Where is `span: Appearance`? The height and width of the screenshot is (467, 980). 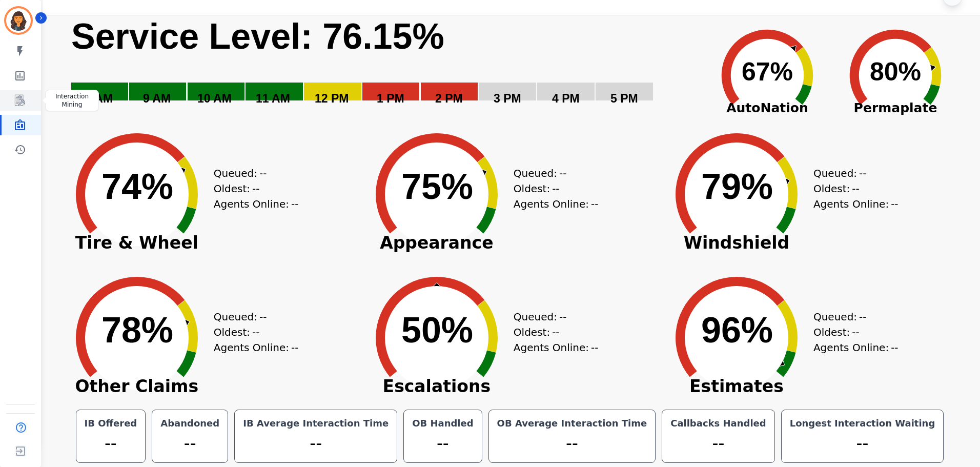
span: Appearance is located at coordinates (437, 243).